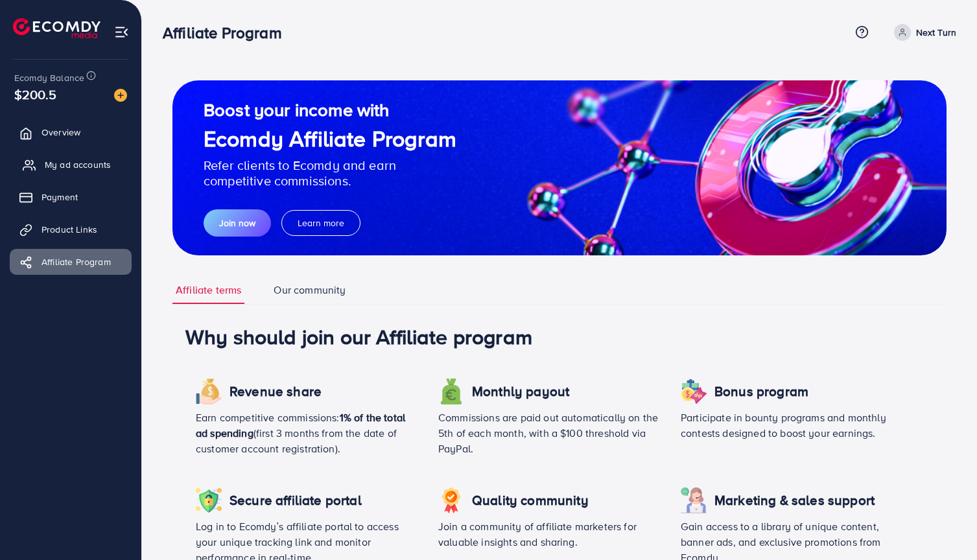 The height and width of the screenshot is (560, 977). I want to click on p: Next Turn, so click(936, 33).